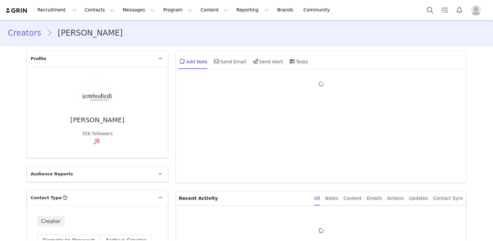 The image size is (493, 241). I want to click on button: Reporting, so click(253, 10).